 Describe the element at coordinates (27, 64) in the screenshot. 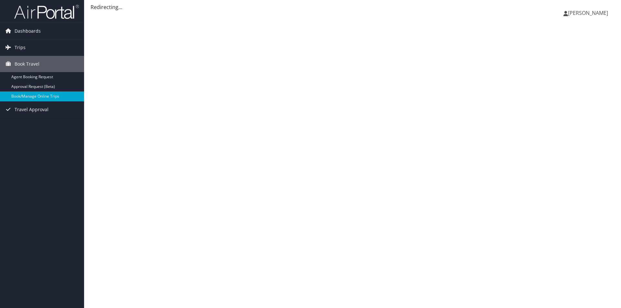

I see `span: Book Travel` at that location.